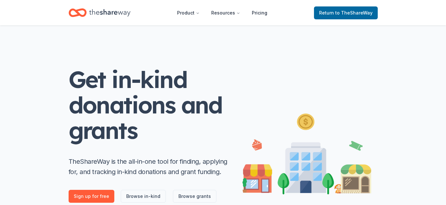  Describe the element at coordinates (143, 196) in the screenshot. I see `a: Browse in-kind` at that location.